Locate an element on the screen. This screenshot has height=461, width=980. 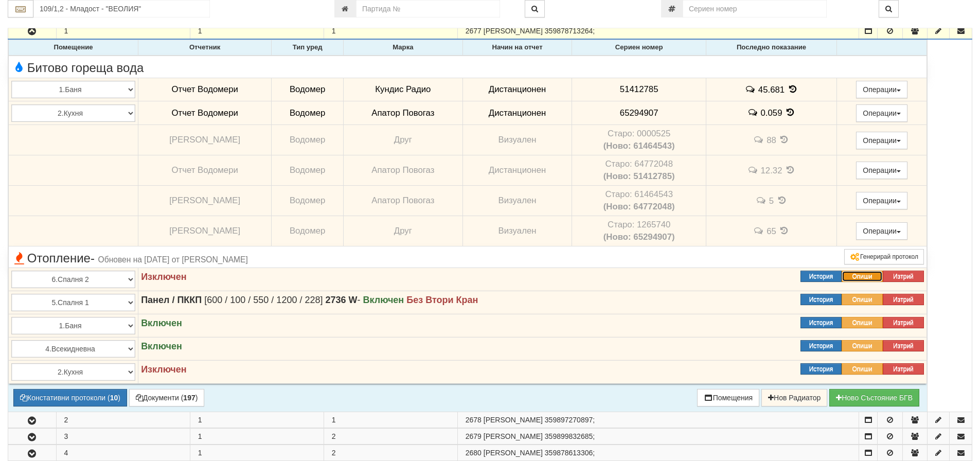
span: 0.059 is located at coordinates (772, 113).